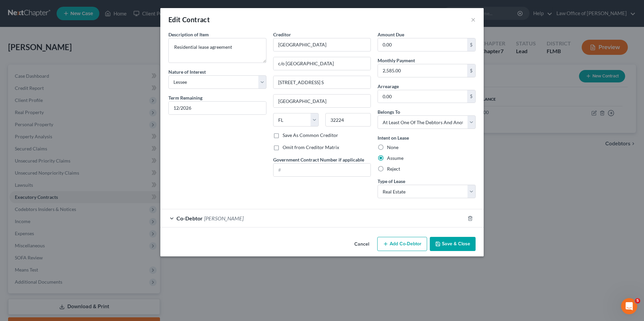 The image size is (644, 321). Describe the element at coordinates (189, 34) in the screenshot. I see `span: Description of Item` at that location.